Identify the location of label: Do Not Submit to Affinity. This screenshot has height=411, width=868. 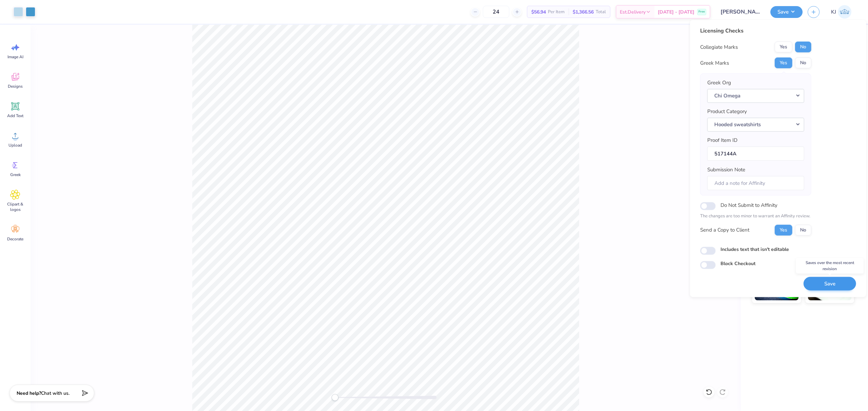
(749, 206).